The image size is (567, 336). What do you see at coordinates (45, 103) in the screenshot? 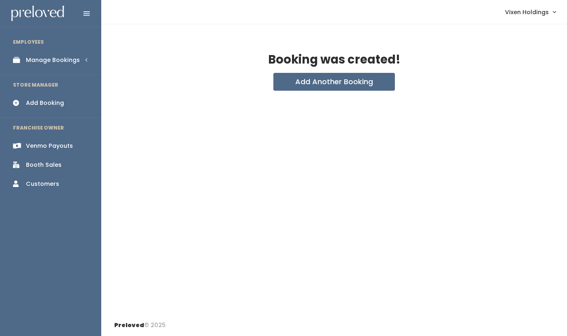
I see `div: Add Booking` at bounding box center [45, 103].